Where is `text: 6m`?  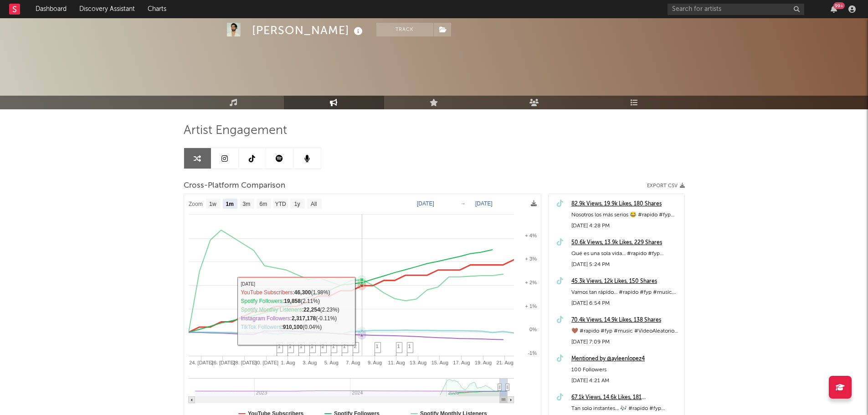
text: 6m is located at coordinates (263, 204).